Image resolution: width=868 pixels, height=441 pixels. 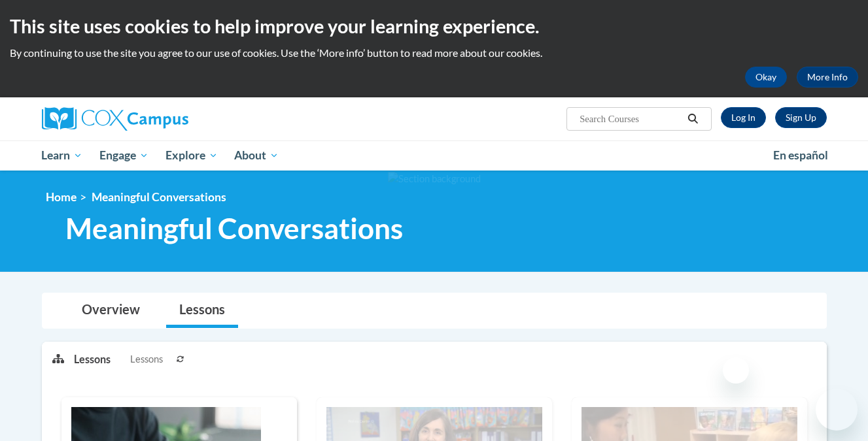 I want to click on p: By continuing to use the site you agree to our use of cookies. Use the ‘More info’ button to read..., so click(x=434, y=53).